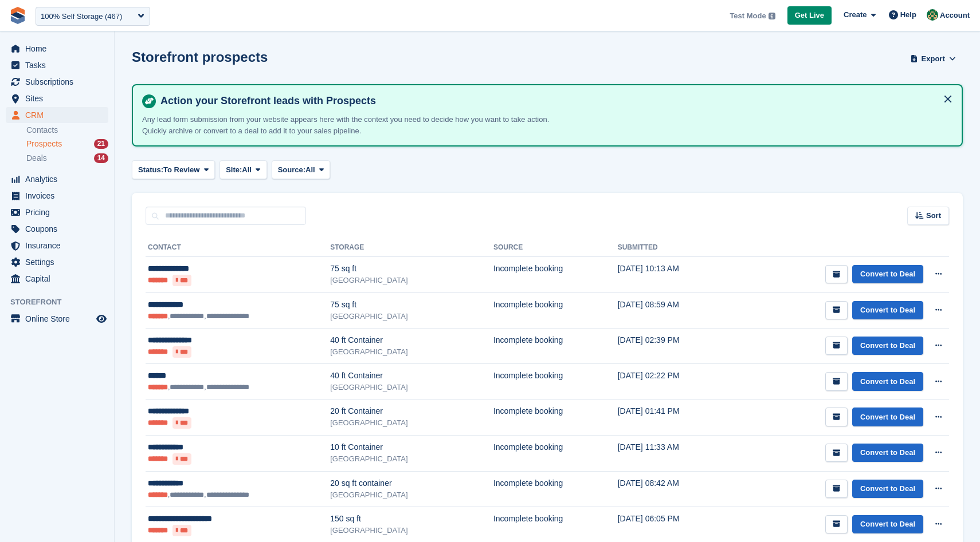  Describe the element at coordinates (60, 99) in the screenshot. I see `span: Sites` at that location.